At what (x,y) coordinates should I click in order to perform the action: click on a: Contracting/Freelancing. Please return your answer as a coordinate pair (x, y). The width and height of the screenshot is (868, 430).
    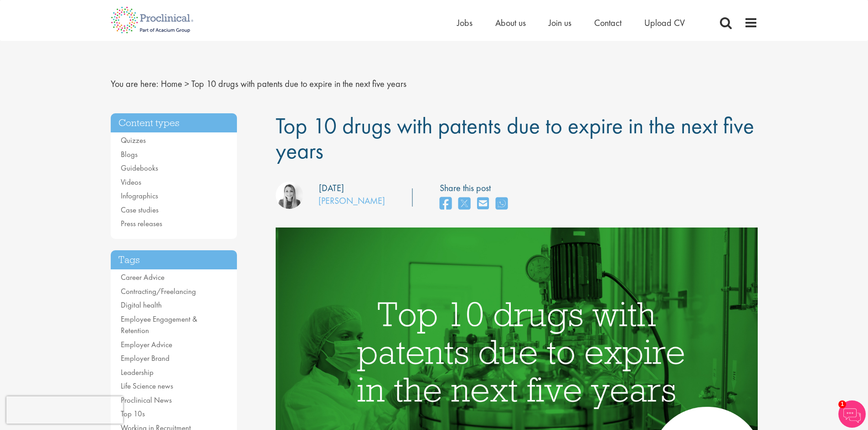
    Looking at the image, I should click on (158, 291).